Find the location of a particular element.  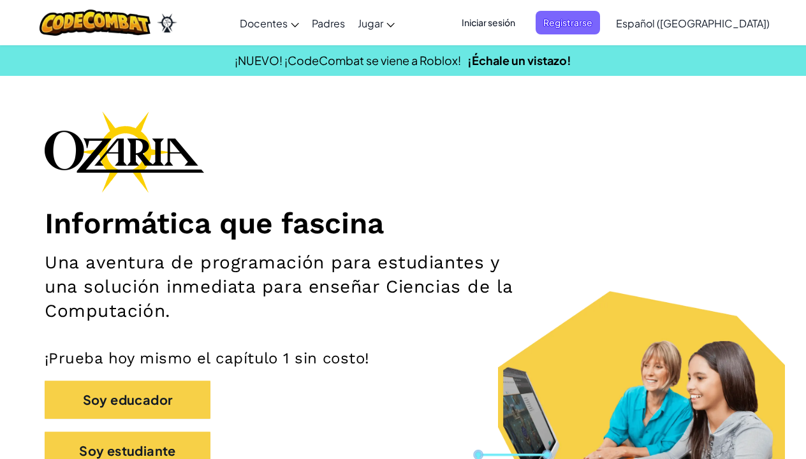

span: Registrarse is located at coordinates (567, 22).